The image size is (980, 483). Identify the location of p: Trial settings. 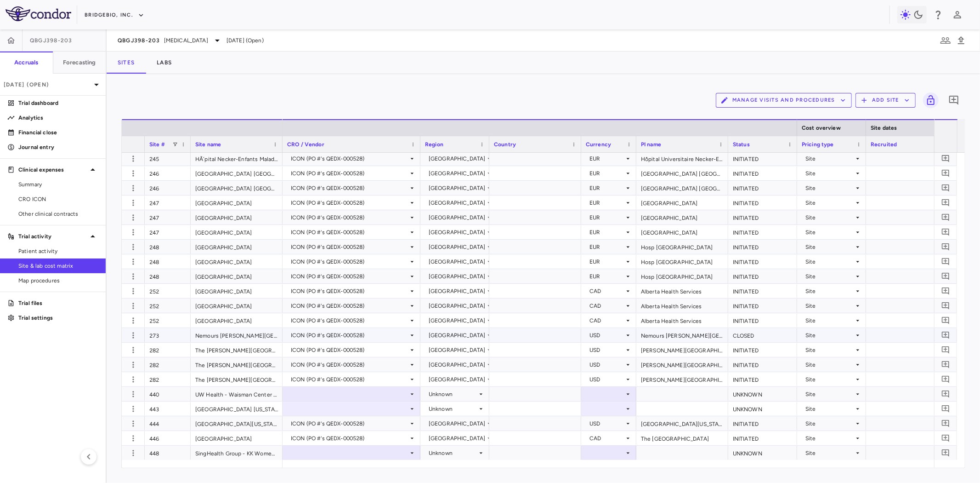
(59, 318).